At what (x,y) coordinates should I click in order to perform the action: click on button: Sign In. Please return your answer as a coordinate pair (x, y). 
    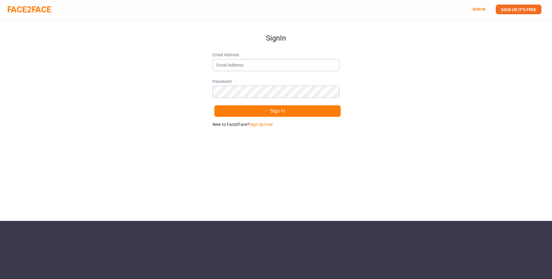
    Looking at the image, I should click on (278, 111).